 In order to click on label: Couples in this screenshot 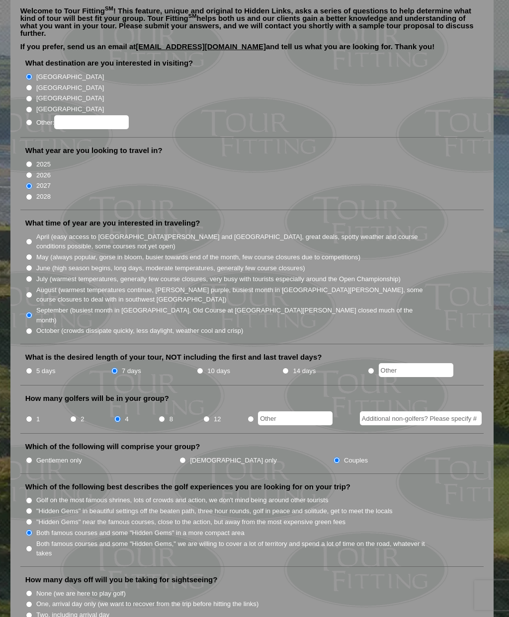, I will do `click(356, 461)`.